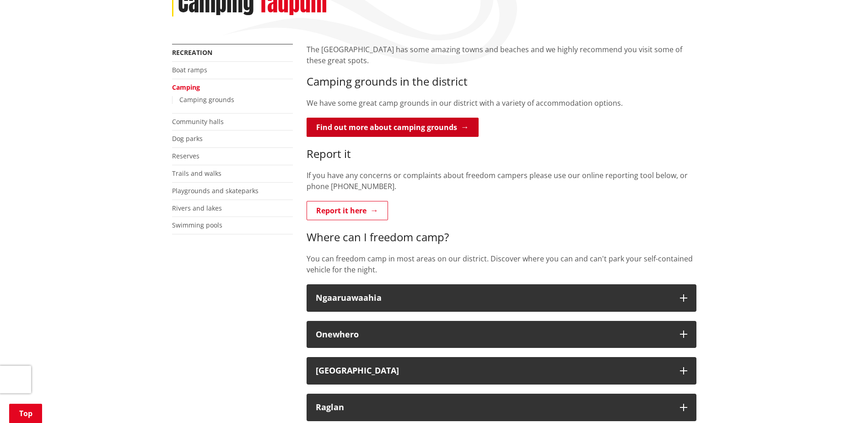 The height and width of the screenshot is (423, 868). Describe the element at coordinates (207, 99) in the screenshot. I see `a: Camping grounds` at that location.